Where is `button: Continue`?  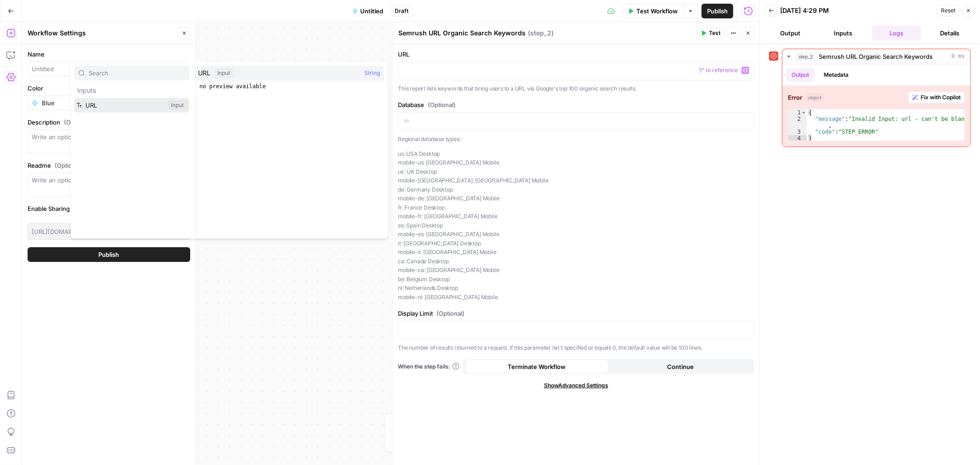 button: Continue is located at coordinates (680, 366).